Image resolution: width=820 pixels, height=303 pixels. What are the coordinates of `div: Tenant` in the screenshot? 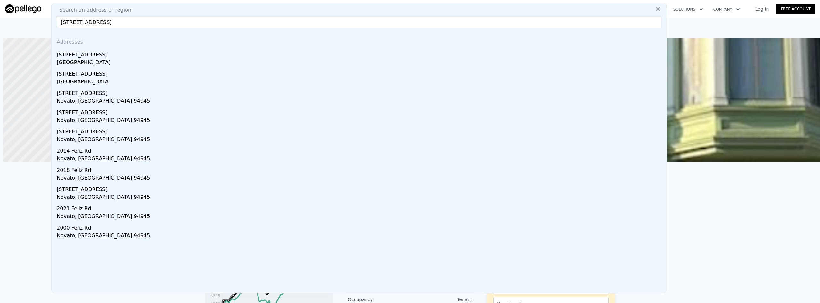 It's located at (441, 299).